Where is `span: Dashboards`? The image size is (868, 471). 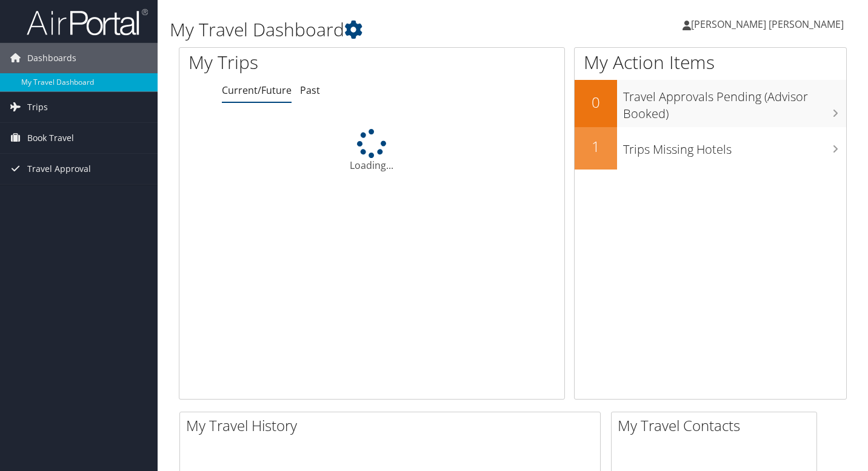 span: Dashboards is located at coordinates (51, 58).